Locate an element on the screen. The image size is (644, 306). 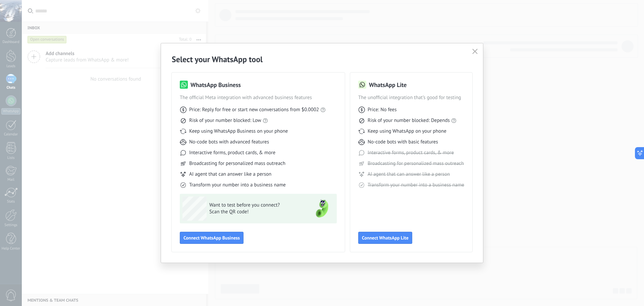
span: Price: Reply for free or start new conversations from $0.0002 is located at coordinates (254, 110).